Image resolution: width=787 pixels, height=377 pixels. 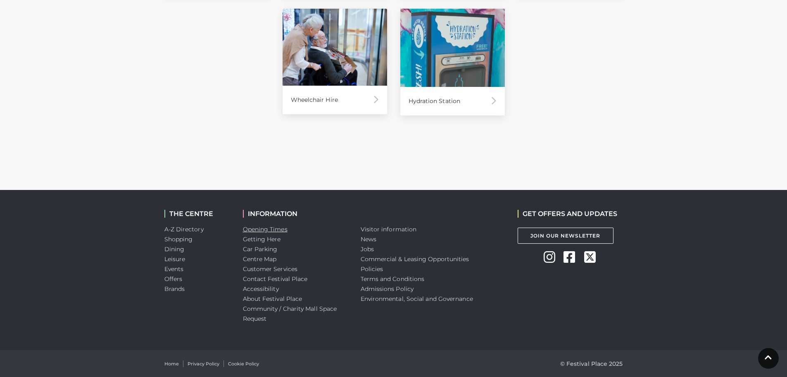 I want to click on h2: INFORMATION, so click(x=296, y=213).